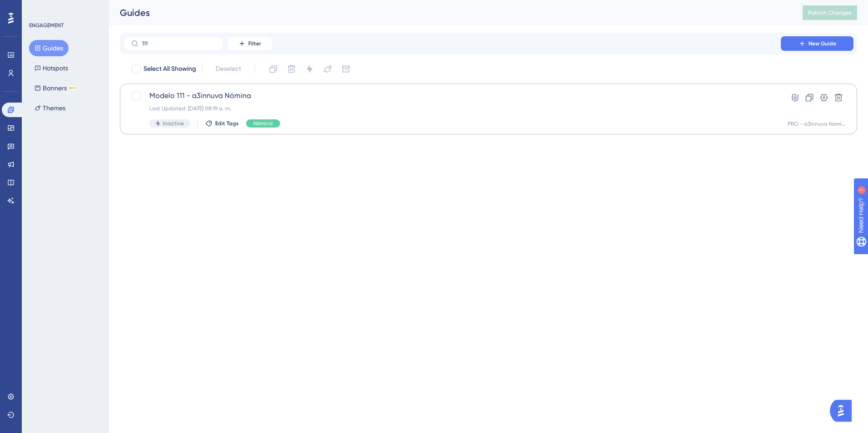 Image resolution: width=868 pixels, height=433 pixels. What do you see at coordinates (263, 123) in the screenshot?
I see `span: Nómina` at bounding box center [263, 123].